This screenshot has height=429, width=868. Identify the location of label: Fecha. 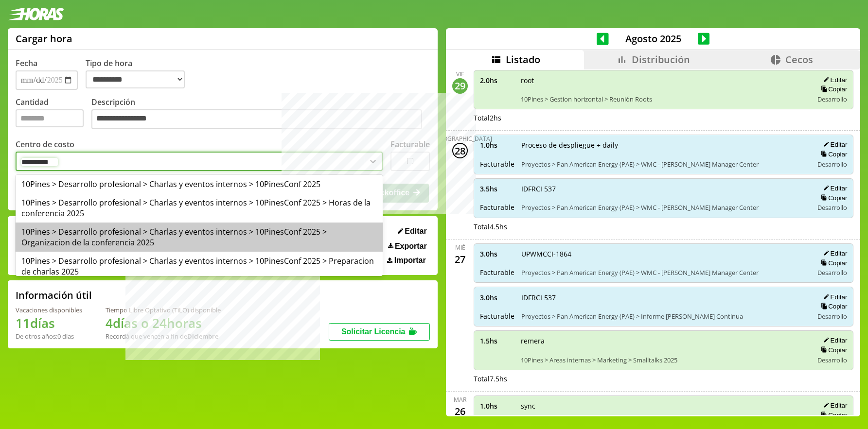
(26, 63).